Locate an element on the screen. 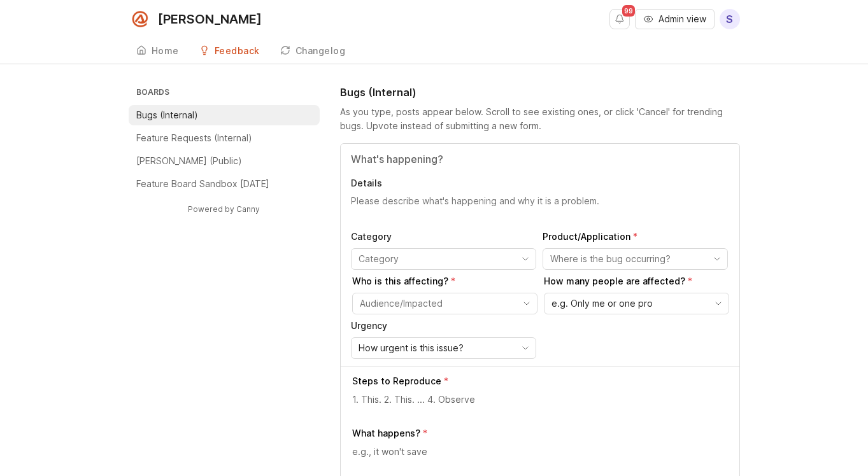 The image size is (868, 476). img: Smith.ai logo is located at coordinates (140, 19).